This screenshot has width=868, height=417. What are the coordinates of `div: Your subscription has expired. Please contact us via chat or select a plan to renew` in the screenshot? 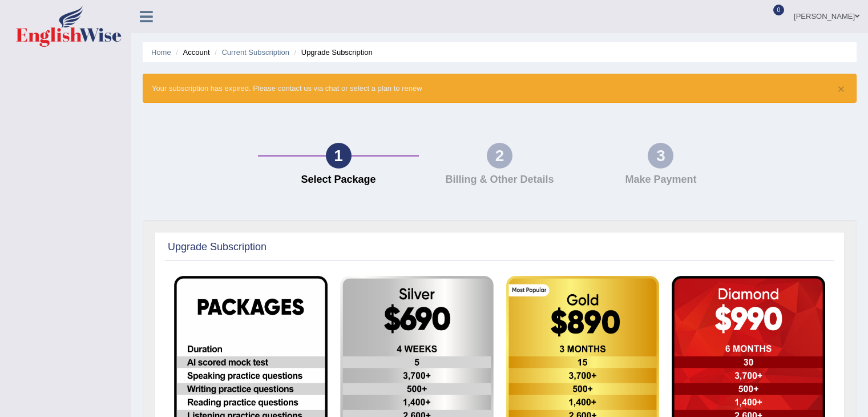 It's located at (499, 88).